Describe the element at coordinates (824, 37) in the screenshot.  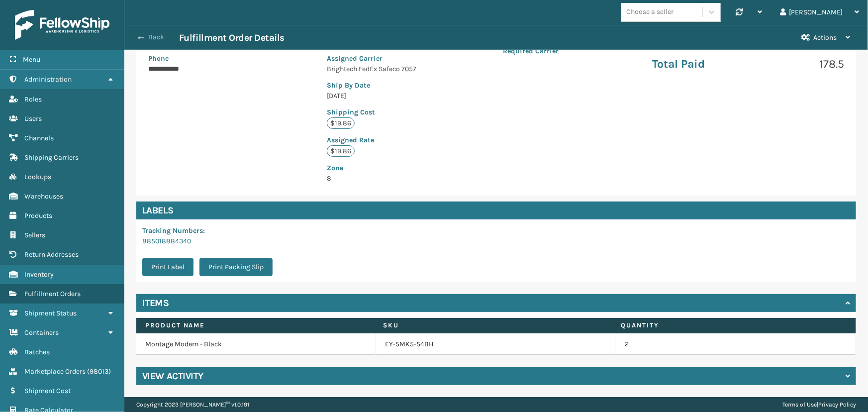
I see `span: Actions` at that location.